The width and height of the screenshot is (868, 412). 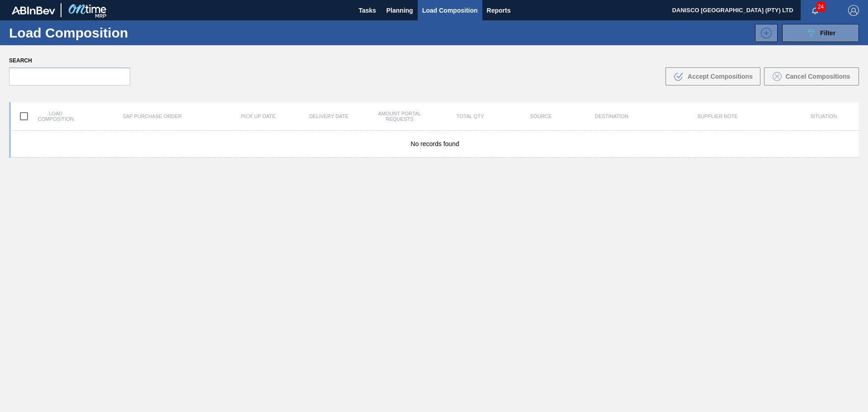 What do you see at coordinates (152, 117) in the screenshot?
I see `div: SAP Purchase Order` at bounding box center [152, 117].